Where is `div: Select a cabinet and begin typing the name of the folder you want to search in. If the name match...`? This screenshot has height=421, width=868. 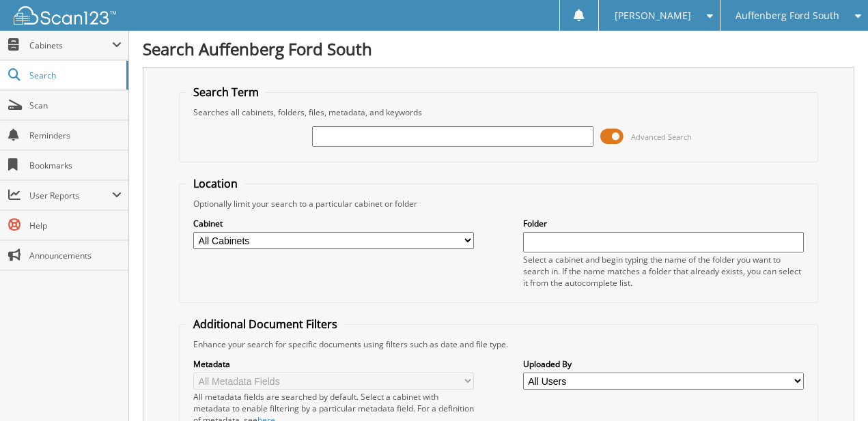
div: Select a cabinet and begin typing the name of the folder you want to search in. If the name match... is located at coordinates (664, 271).